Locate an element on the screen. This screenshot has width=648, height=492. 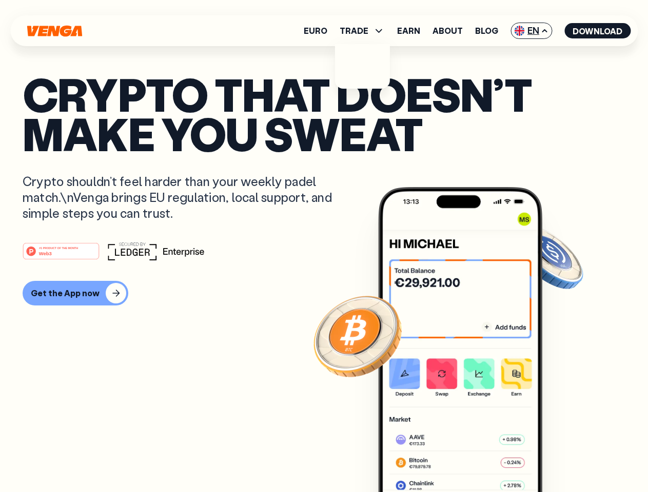
a: #1 PRODUCT OF THE MONTHWeb3 is located at coordinates (61, 255).